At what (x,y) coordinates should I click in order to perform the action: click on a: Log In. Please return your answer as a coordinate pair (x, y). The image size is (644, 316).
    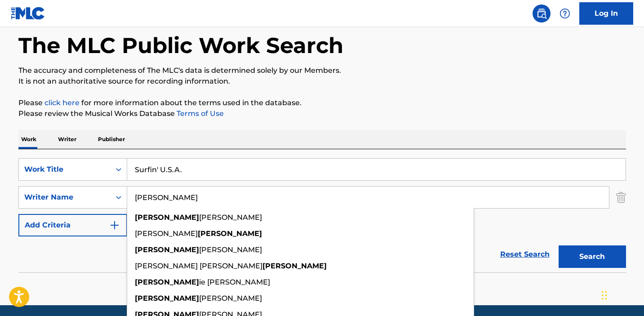
    Looking at the image, I should click on (607, 13).